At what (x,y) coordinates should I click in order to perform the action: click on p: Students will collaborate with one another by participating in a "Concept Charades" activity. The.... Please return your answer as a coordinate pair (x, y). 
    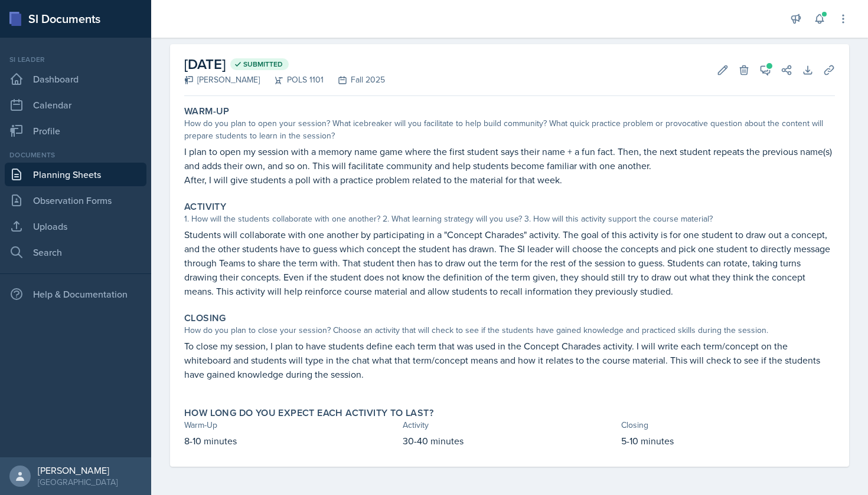
    Looking at the image, I should click on (510, 263).